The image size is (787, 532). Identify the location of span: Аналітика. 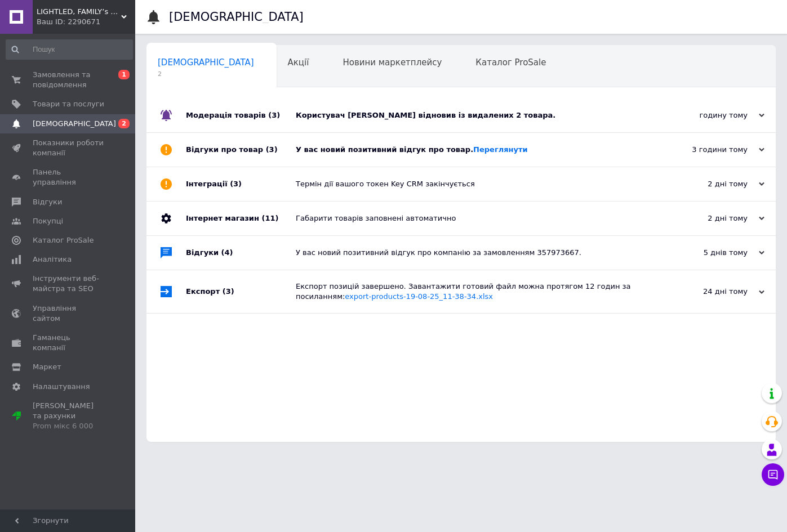
(51, 259).